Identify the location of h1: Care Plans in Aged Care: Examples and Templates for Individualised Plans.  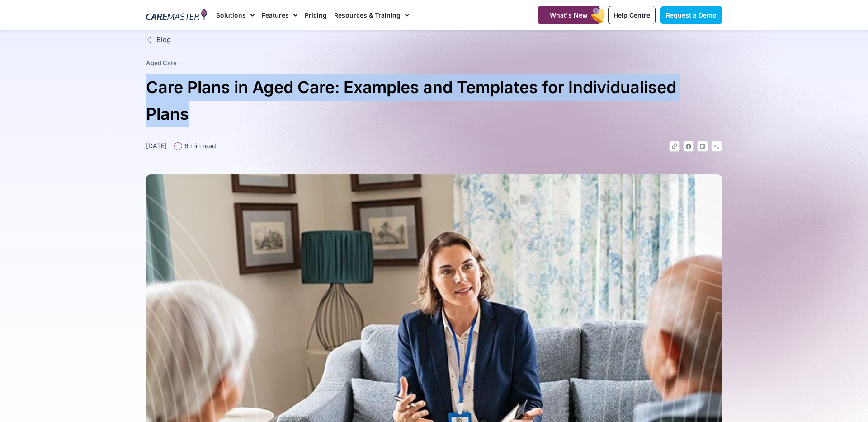
(434, 101).